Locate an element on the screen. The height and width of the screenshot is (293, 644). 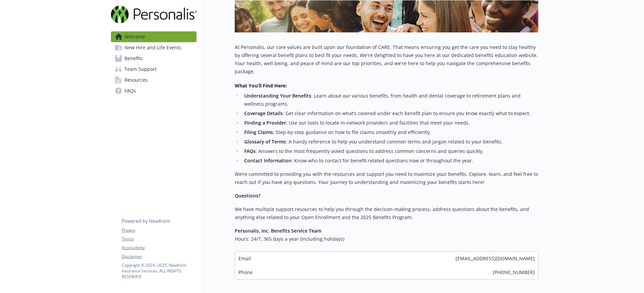
a: FAQs is located at coordinates (154, 91).